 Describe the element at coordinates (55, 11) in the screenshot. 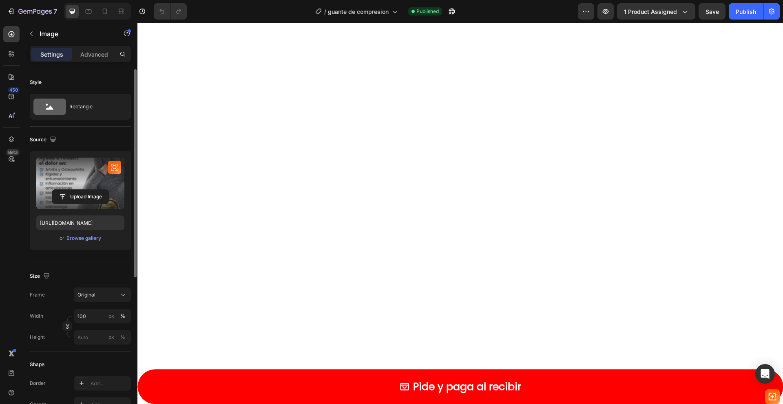

I see `p: 7` at that location.